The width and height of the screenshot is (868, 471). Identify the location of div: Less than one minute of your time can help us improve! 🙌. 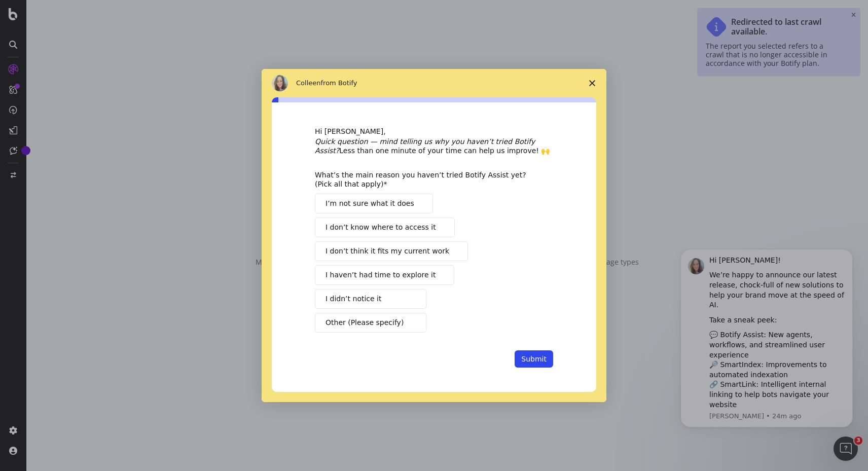
(434, 146).